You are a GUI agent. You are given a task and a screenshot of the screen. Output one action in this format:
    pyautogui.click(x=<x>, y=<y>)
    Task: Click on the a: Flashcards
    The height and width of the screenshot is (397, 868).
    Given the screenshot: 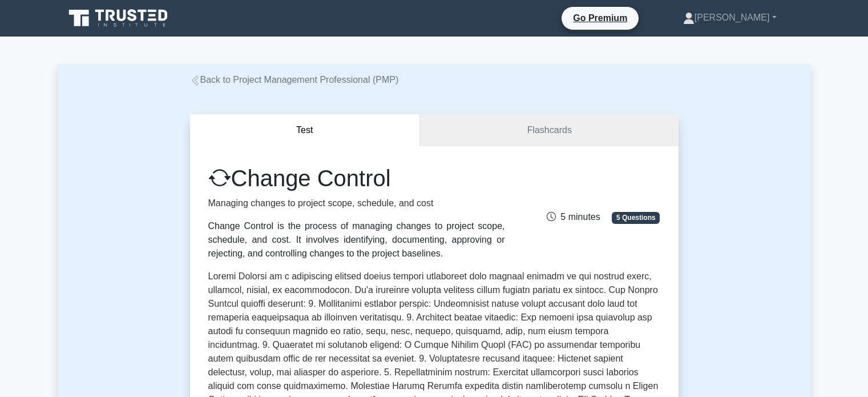 What is the action you would take?
    pyautogui.click(x=549, y=130)
    